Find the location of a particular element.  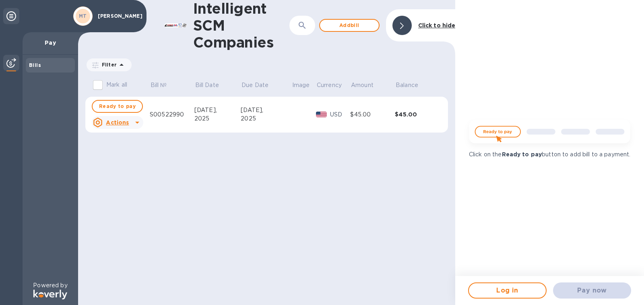

img: Logo is located at coordinates (51, 295).